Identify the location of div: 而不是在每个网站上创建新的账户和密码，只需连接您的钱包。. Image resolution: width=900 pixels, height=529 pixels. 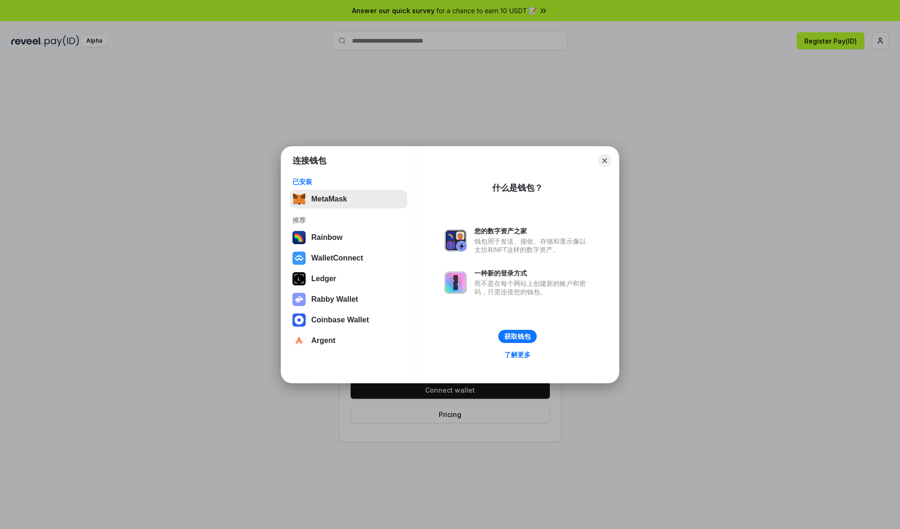
(533, 288).